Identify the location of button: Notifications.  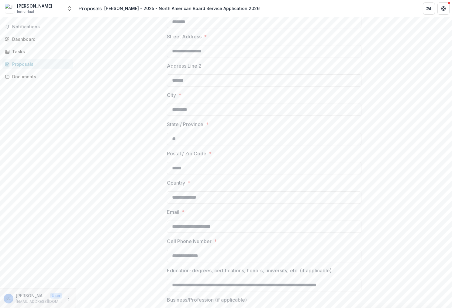
(38, 27).